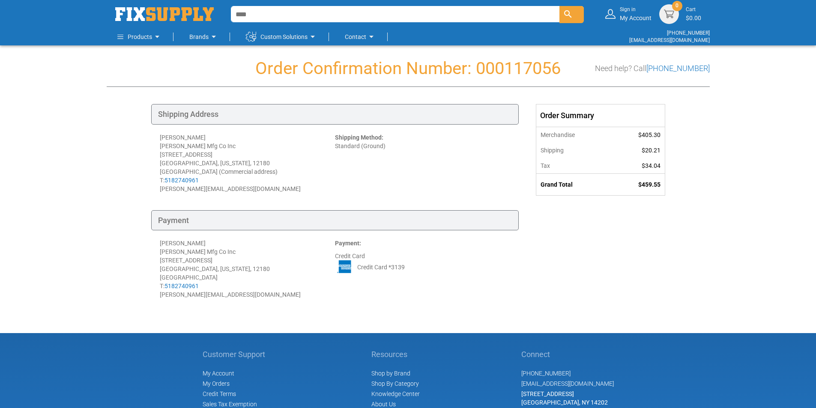 This screenshot has height=408, width=816. I want to click on div: Shipping Address, so click(335, 114).